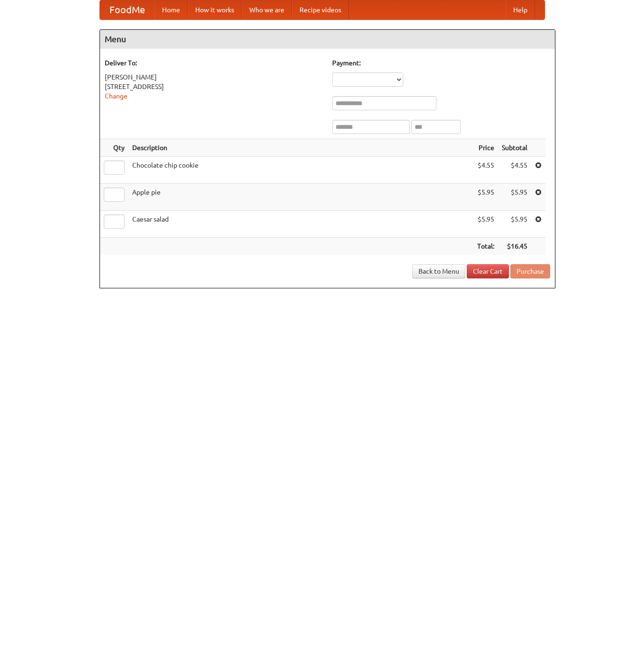 This screenshot has width=644, height=670. Describe the element at coordinates (116, 96) in the screenshot. I see `a: Change` at that location.